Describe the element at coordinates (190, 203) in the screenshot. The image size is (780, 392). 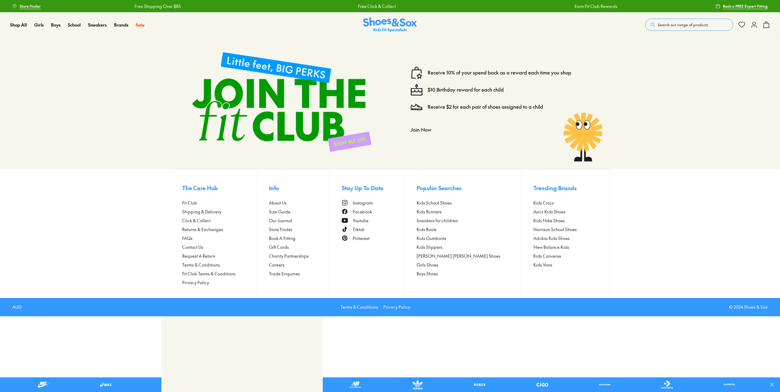
I see `span: Fit Club` at that location.